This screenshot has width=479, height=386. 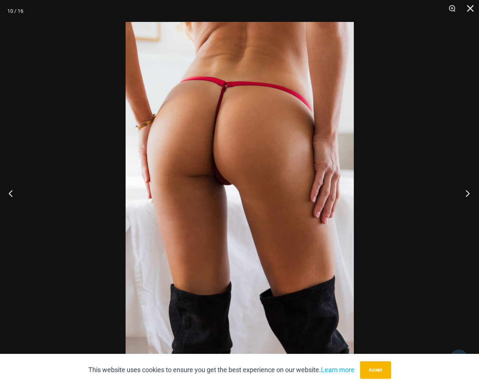 What do you see at coordinates (221, 370) in the screenshot?
I see `p: This website uses cookies to ensure you get the best experience on our website.` at bounding box center [221, 370].